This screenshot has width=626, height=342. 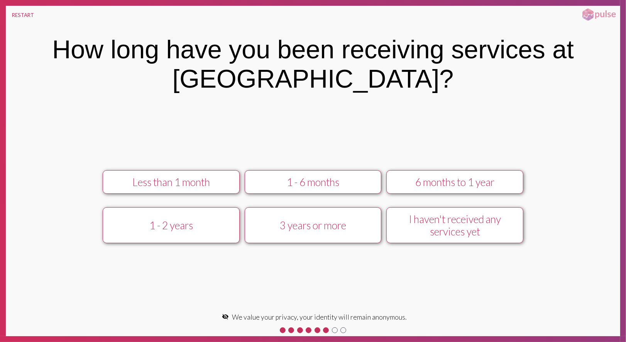 I want to click on mat-icon: visibility_off, so click(x=226, y=317).